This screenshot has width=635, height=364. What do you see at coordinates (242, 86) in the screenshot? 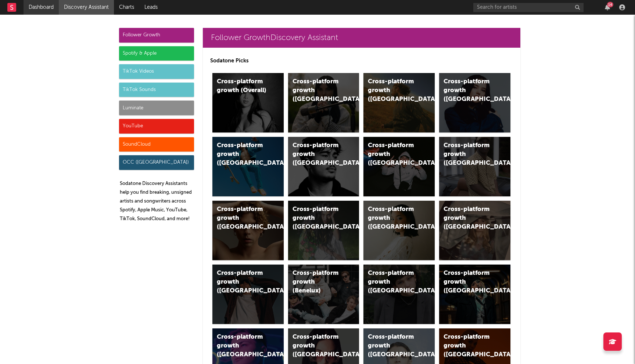
I see `div: Cross-platform growth (Overall)` at bounding box center [242, 86].